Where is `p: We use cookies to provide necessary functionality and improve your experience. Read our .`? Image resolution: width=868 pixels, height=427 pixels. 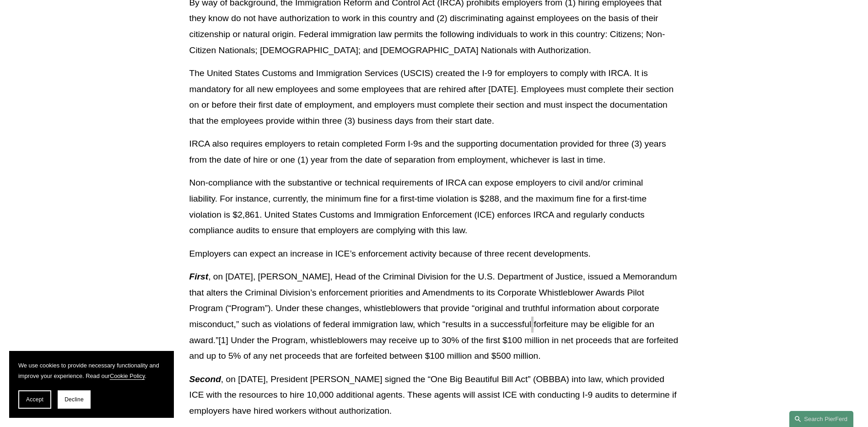 p: We use cookies to provide necessary functionality and improve your experience. Read our . is located at coordinates (92, 371).